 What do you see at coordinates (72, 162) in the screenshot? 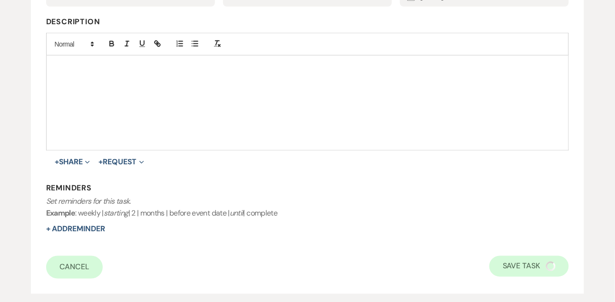
I see `button: Share` at bounding box center [72, 162].